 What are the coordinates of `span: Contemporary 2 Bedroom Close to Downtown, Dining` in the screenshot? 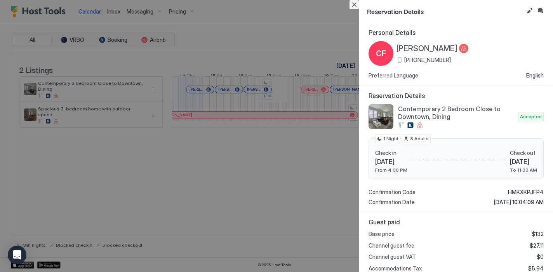 It's located at (456, 113).